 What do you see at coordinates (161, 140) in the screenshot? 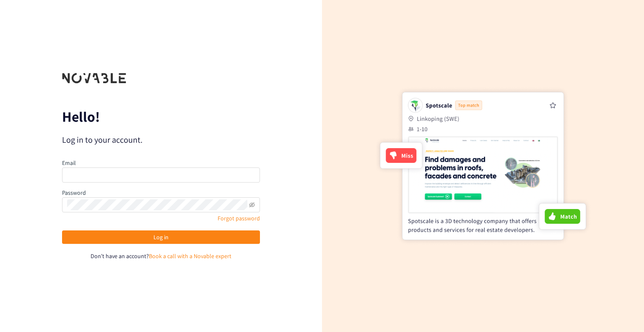
I see `p: Log in to your account.` at bounding box center [161, 140].